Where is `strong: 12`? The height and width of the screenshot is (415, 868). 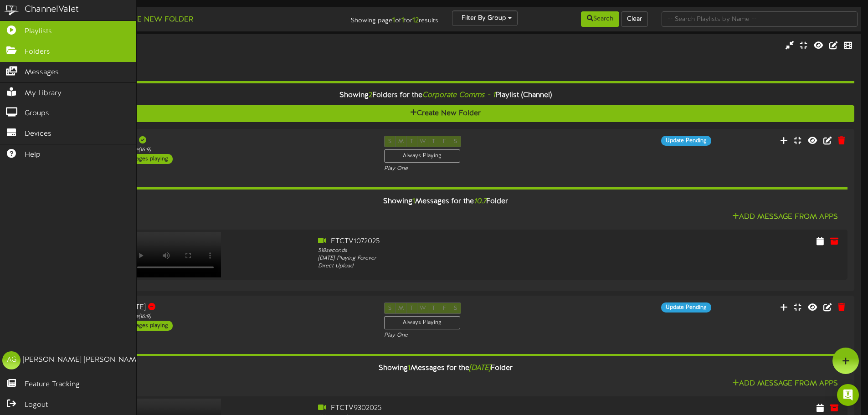
strong: 12 is located at coordinates (416, 21).